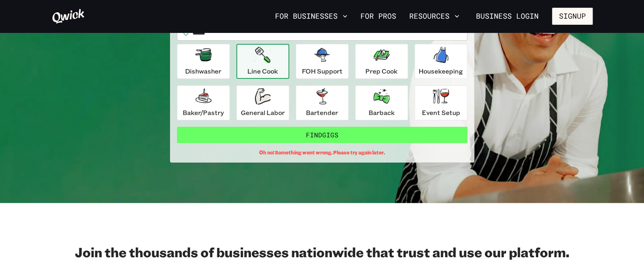  I want to click on button: Dishwasher, so click(203, 62).